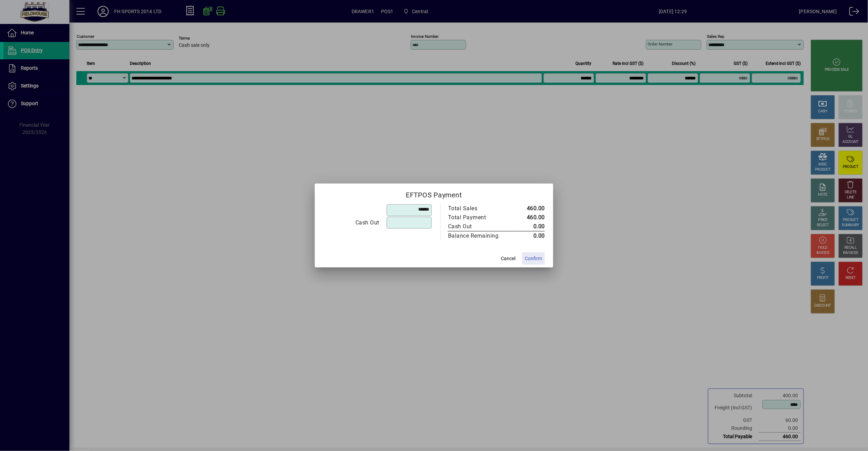  I want to click on td: Total Sales, so click(480, 208).